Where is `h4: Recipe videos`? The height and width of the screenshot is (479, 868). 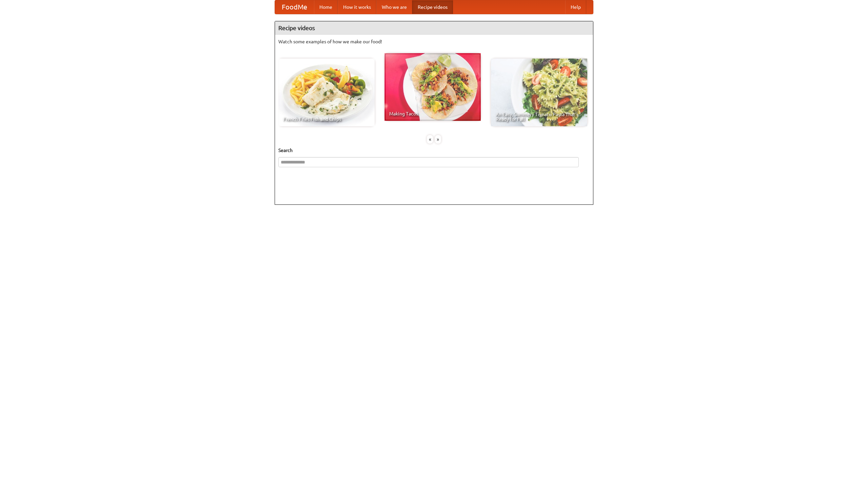
h4: Recipe videos is located at coordinates (434, 28).